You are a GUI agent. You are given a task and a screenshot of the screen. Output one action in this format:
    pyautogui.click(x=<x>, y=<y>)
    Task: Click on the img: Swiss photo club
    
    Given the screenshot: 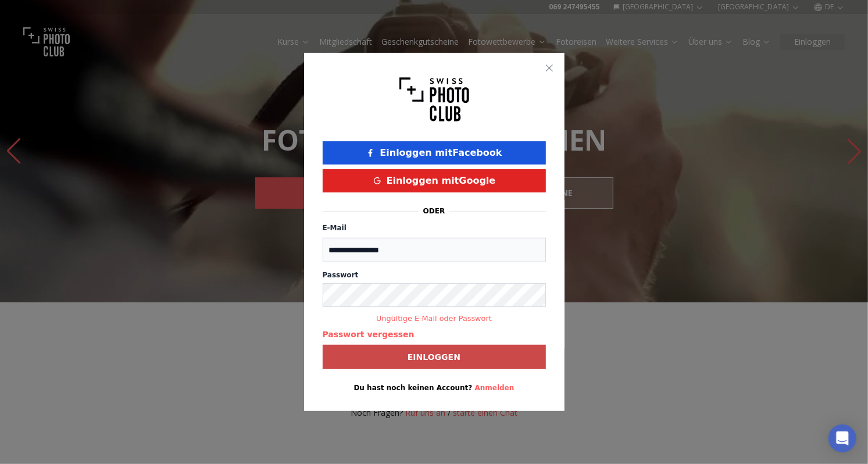 What is the action you would take?
    pyautogui.click(x=434, y=100)
    